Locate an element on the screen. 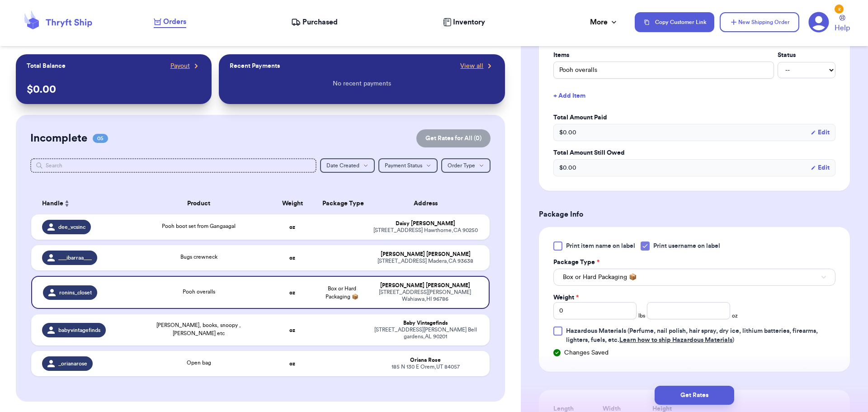 This screenshot has height=412, width=868. label: Status is located at coordinates (806, 55).